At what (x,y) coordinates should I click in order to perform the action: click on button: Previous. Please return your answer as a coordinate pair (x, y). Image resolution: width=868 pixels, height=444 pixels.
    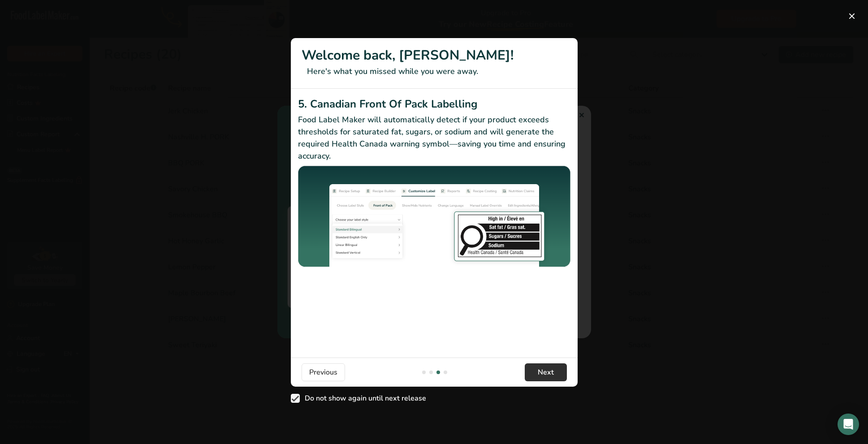
    Looking at the image, I should click on (323, 373).